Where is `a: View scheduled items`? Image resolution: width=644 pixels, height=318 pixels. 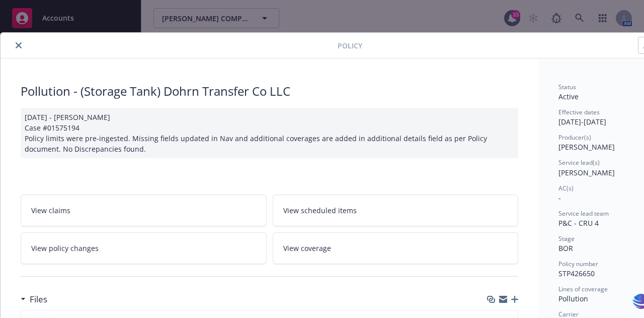 a: View scheduled items is located at coordinates (396, 210).